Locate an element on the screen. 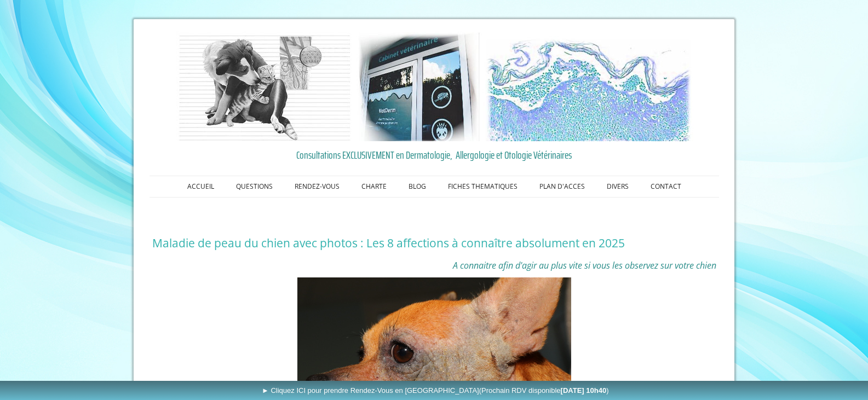 The width and height of the screenshot is (868, 400). a: PLAN D'ACCES is located at coordinates (562, 187).